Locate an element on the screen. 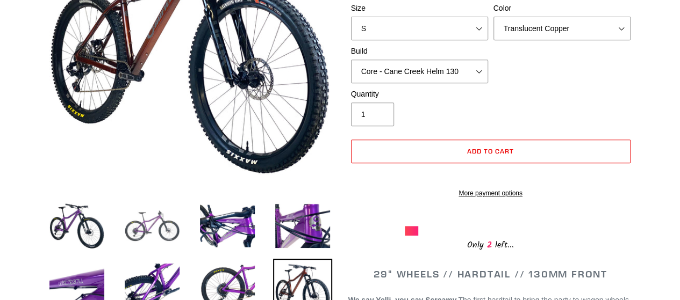 This screenshot has height=300, width=680. label: Build is located at coordinates (419, 51).